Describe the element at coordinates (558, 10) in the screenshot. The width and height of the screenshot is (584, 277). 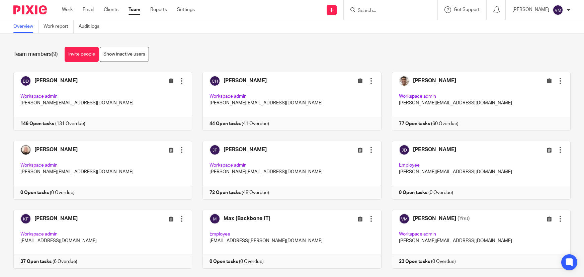
I see `img: svg%3E` at that location.